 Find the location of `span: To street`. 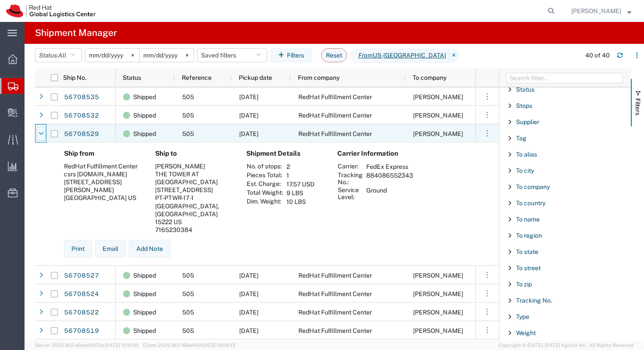

span: To street is located at coordinates (528, 268).